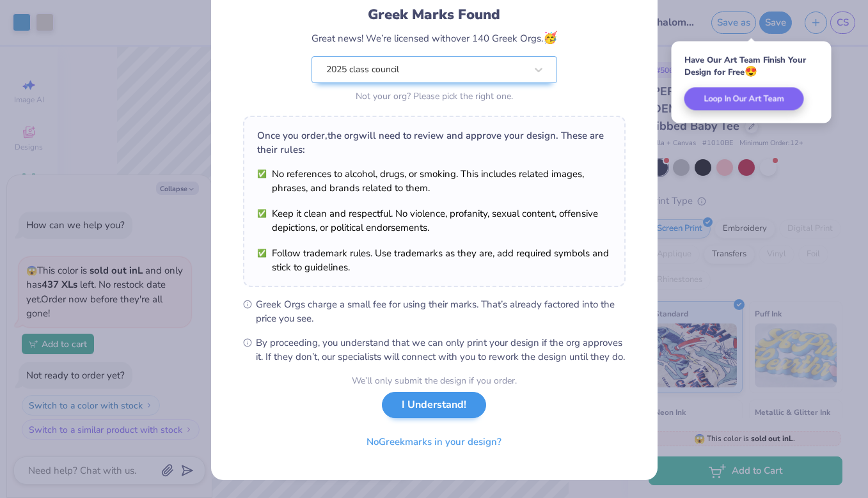  Describe the element at coordinates (434, 442) in the screenshot. I see `button: NoGreekmarks in your design?` at that location.